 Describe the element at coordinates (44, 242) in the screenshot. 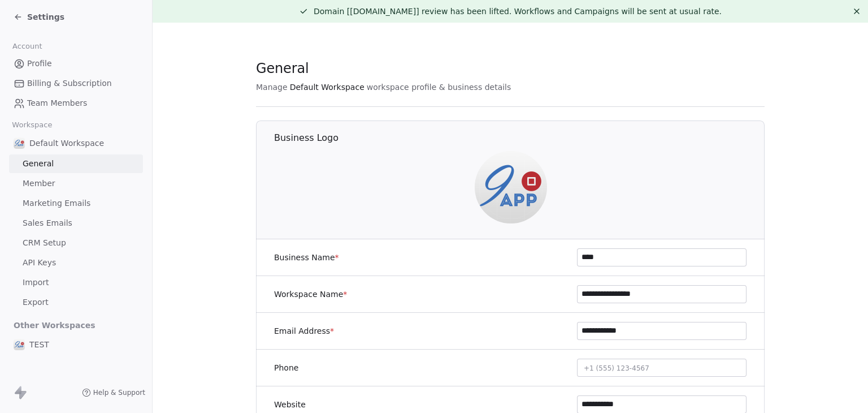

I see `span: CRM Setup` at that location.